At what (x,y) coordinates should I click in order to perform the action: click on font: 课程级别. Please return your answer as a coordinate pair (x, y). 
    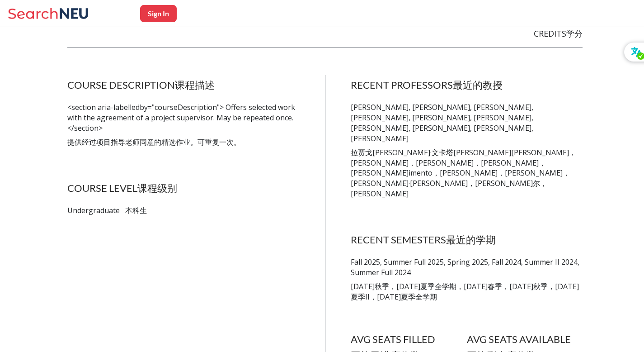
    Looking at the image, I should click on (157, 188).